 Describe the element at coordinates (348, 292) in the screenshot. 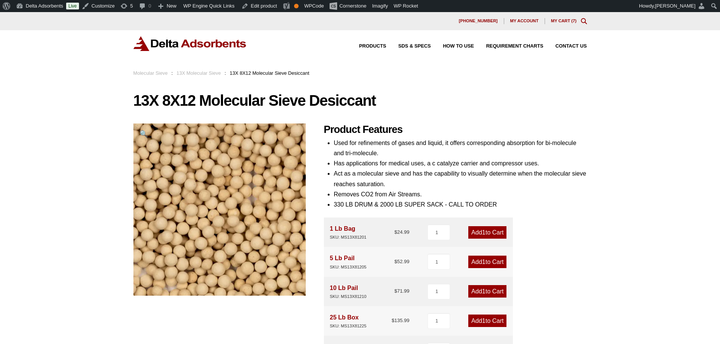

I see `div: 10 Lb Pail` at that location.